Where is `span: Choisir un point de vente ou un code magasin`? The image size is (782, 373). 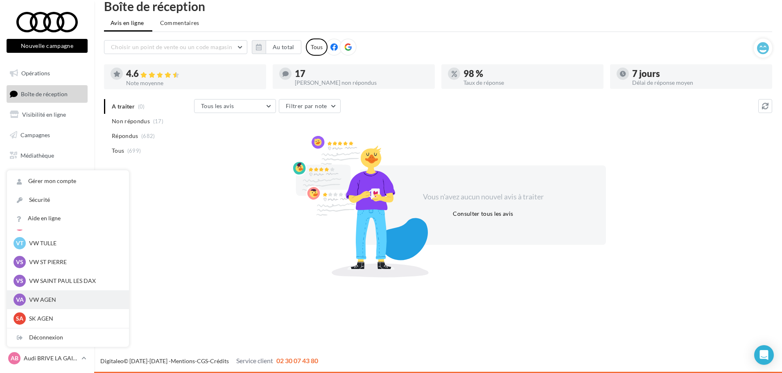 span: Choisir un point de vente ou un code magasin is located at coordinates (172, 47).